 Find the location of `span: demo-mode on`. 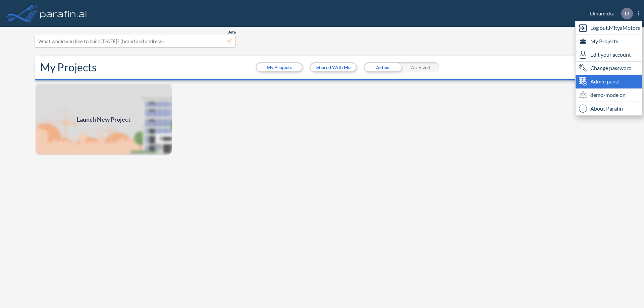

span: demo-mode on is located at coordinates (608, 95).